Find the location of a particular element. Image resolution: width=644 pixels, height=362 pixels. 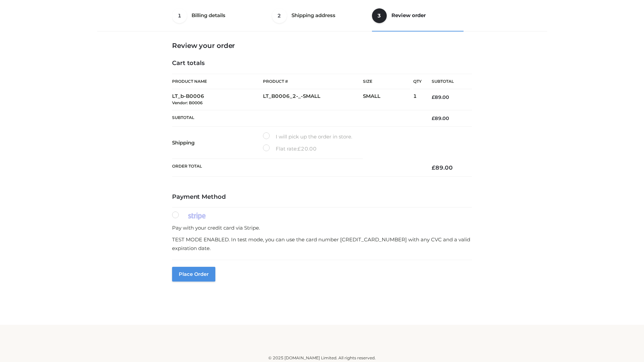

button: Place order is located at coordinates (193, 274).